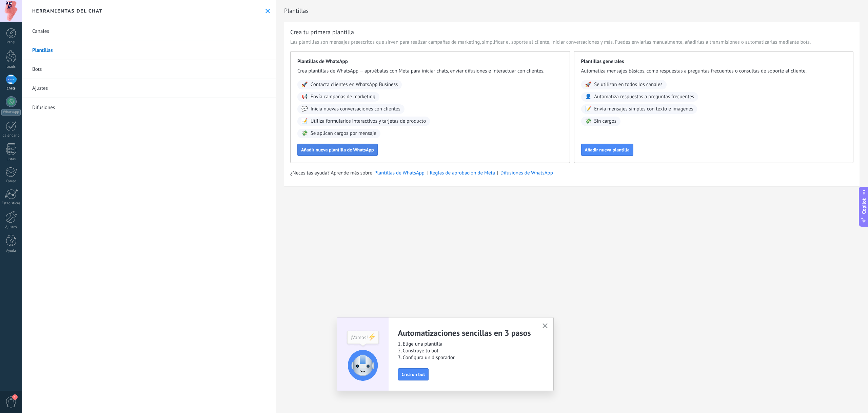  Describe the element at coordinates (149, 32) in the screenshot. I see `a: Canales` at that location.